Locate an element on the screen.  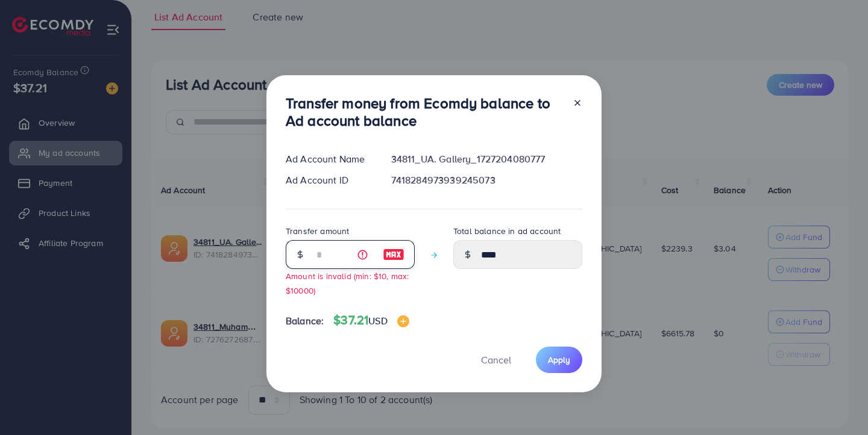
span: Balance: is located at coordinates (304, 321).